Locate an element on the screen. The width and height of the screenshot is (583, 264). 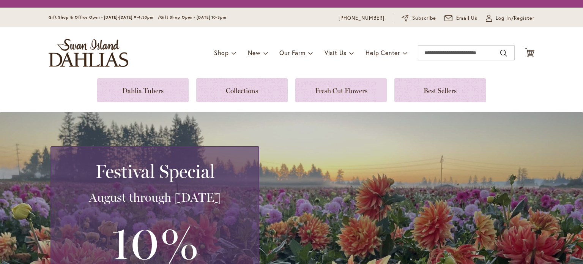
a: store logo is located at coordinates (88, 53).